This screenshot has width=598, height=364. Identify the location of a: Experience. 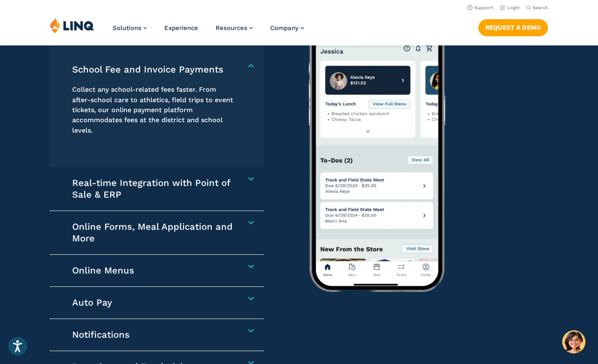
(181, 28).